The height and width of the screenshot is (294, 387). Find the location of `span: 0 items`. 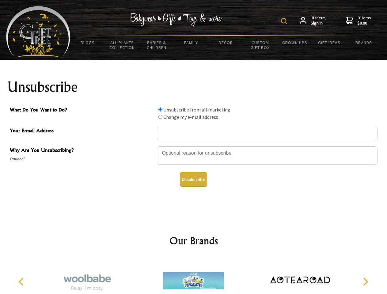

span: 0 items is located at coordinates (364, 21).